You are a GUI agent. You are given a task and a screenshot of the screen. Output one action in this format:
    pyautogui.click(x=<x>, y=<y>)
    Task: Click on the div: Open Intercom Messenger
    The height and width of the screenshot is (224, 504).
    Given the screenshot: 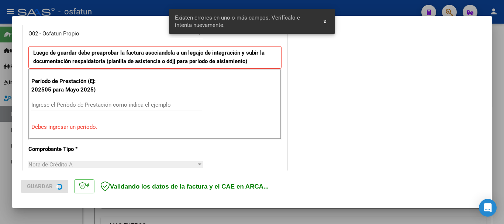 What is the action you would take?
    pyautogui.click(x=488, y=208)
    